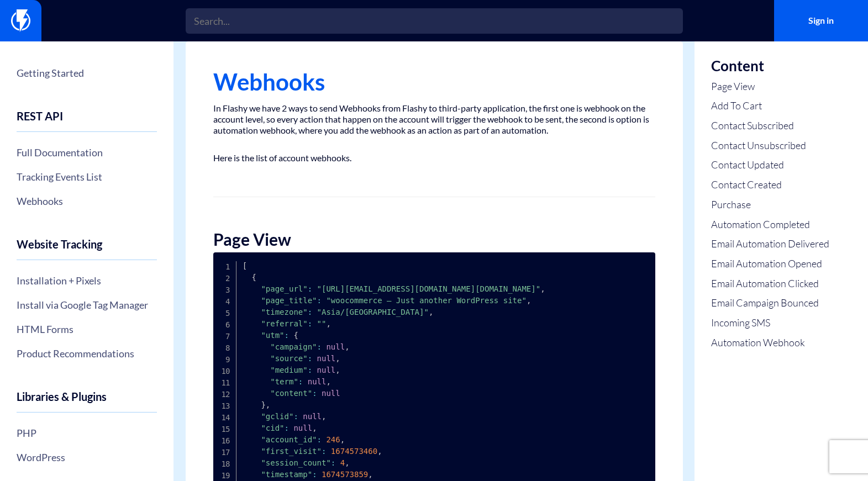 Image resolution: width=868 pixels, height=481 pixels. Describe the element at coordinates (434, 21) in the screenshot. I see `input: Search...` at that location.